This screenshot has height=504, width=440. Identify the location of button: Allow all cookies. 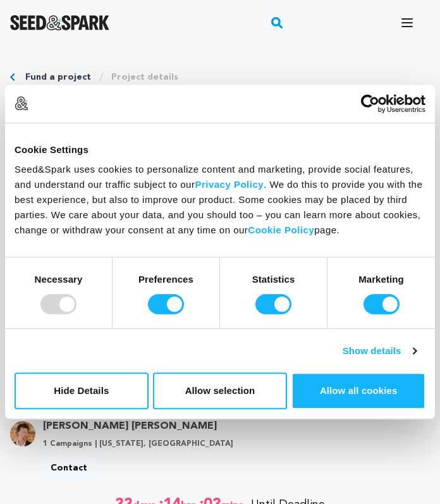
(358, 390).